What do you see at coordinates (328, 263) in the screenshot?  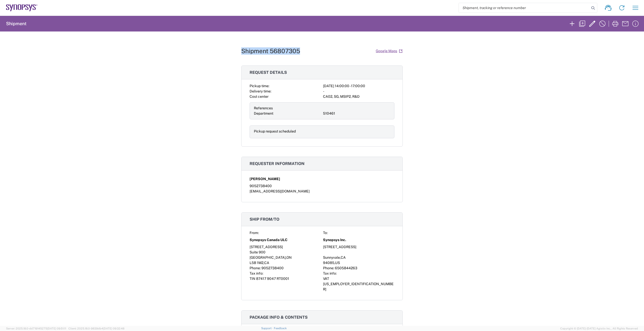 I see `span: 94085` at bounding box center [328, 263].